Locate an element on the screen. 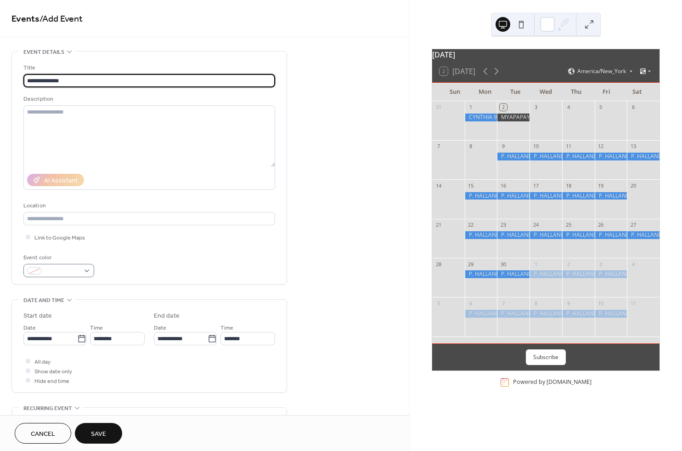  div: Fri is located at coordinates (607, 92).